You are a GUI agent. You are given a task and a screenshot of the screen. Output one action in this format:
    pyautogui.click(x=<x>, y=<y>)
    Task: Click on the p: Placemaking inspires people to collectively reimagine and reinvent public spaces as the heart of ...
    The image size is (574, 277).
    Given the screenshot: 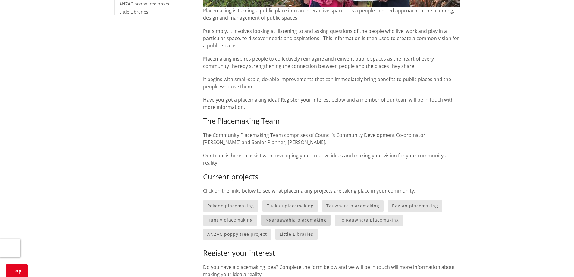 What is the action you would take?
    pyautogui.click(x=331, y=62)
    